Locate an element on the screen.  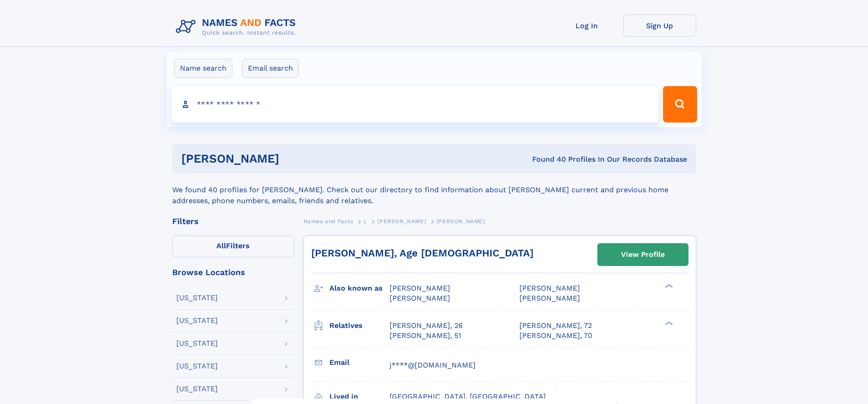
label: Email search is located at coordinates (270, 69).